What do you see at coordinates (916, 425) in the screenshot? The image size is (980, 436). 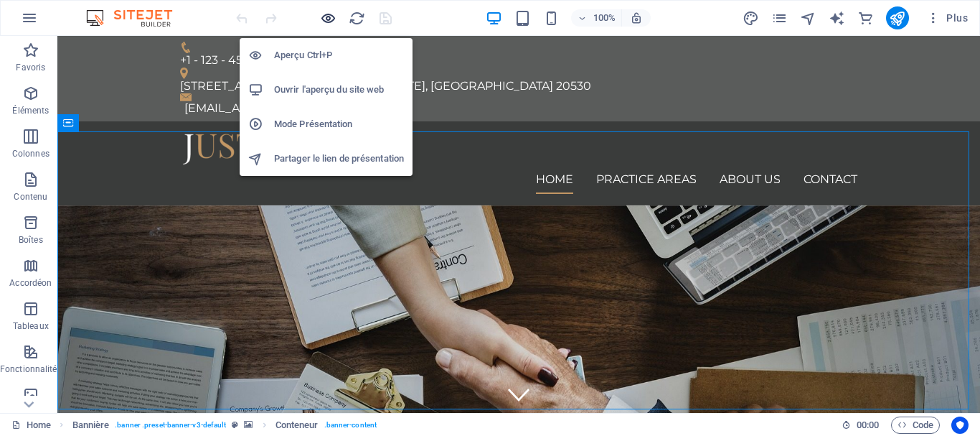 I see `span: Code` at bounding box center [916, 425].